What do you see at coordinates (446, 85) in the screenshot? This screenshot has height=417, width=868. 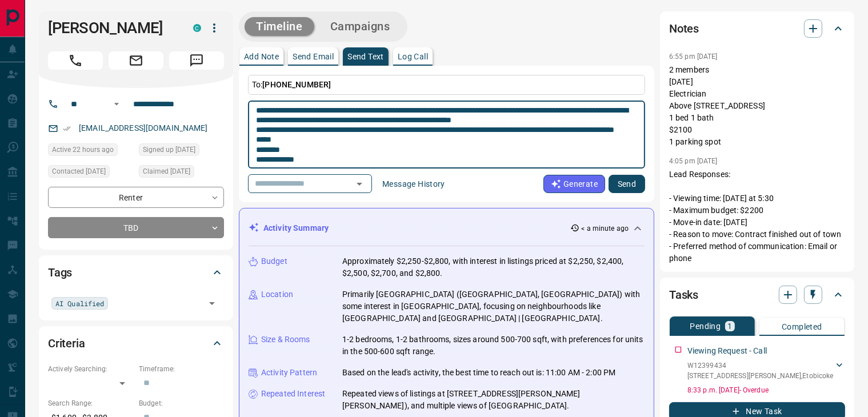 I see `p: To:` at bounding box center [446, 85].